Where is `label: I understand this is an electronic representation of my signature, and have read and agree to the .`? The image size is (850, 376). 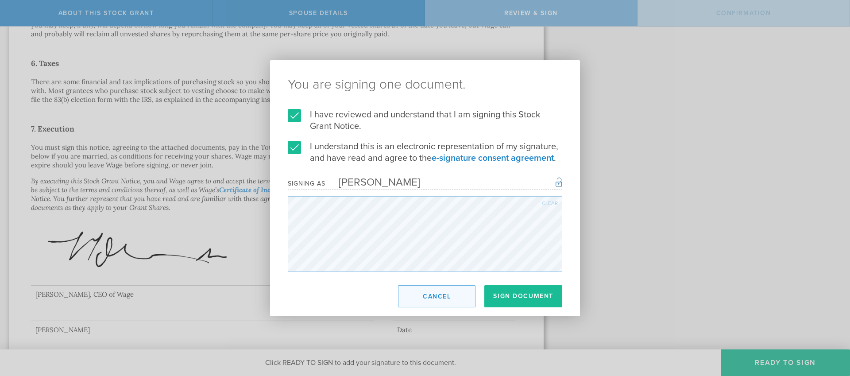
label: I understand this is an electronic representation of my signature, and have read and agree to the . is located at coordinates (425, 152).